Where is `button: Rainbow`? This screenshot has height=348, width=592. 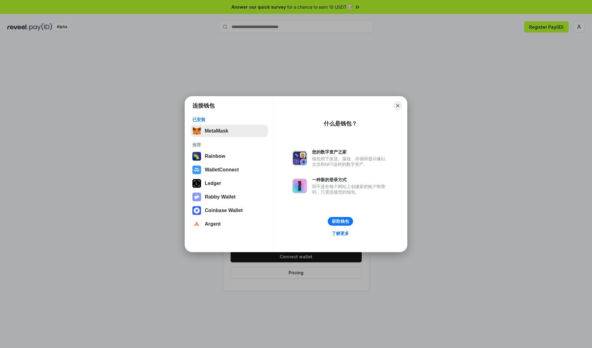 button: Rainbow is located at coordinates (229, 156).